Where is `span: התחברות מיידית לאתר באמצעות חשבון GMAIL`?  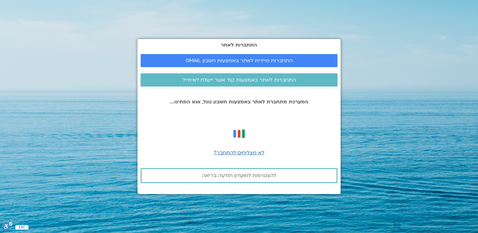 span: התחברות מיידית לאתר באמצעות חשבון GMAIL is located at coordinates (239, 61).